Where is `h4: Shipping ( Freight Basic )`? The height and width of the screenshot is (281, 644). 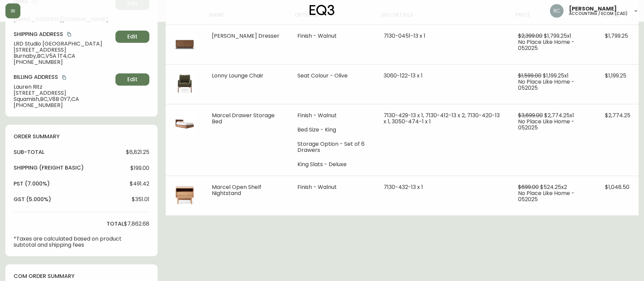 h4: Shipping ( Freight Basic ) is located at coordinates (49, 168).